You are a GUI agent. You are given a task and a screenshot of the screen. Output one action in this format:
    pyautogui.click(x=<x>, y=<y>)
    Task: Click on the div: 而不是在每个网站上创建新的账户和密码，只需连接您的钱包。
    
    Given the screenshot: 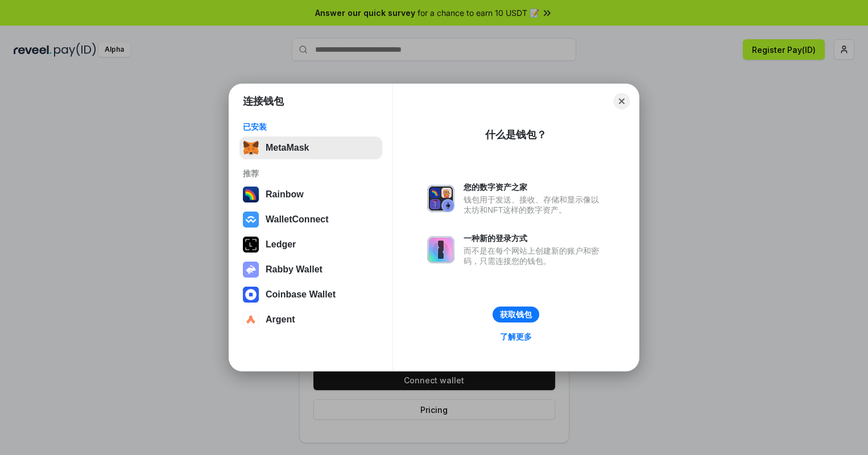 What is the action you would take?
    pyautogui.click(x=534, y=256)
    